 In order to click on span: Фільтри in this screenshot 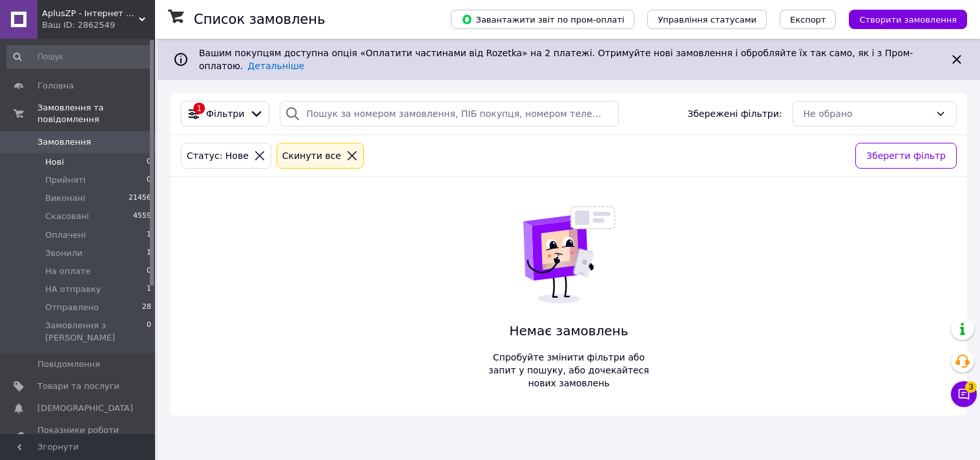, I will do `click(225, 114)`.